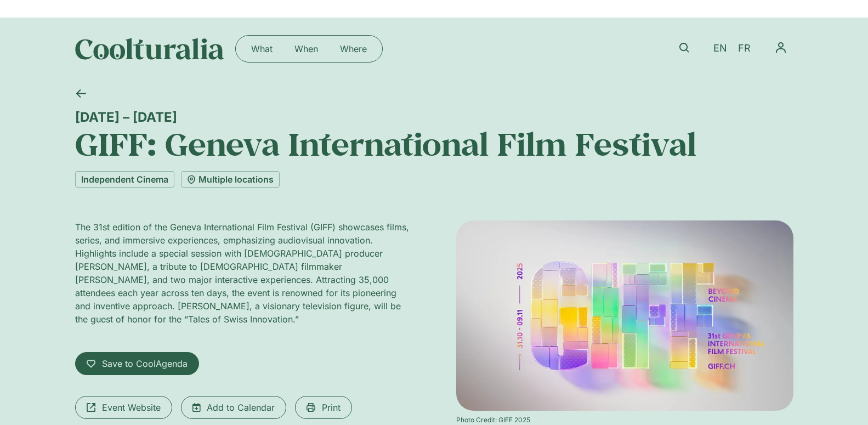 This screenshot has height=425, width=868. I want to click on a: FR, so click(744, 48).